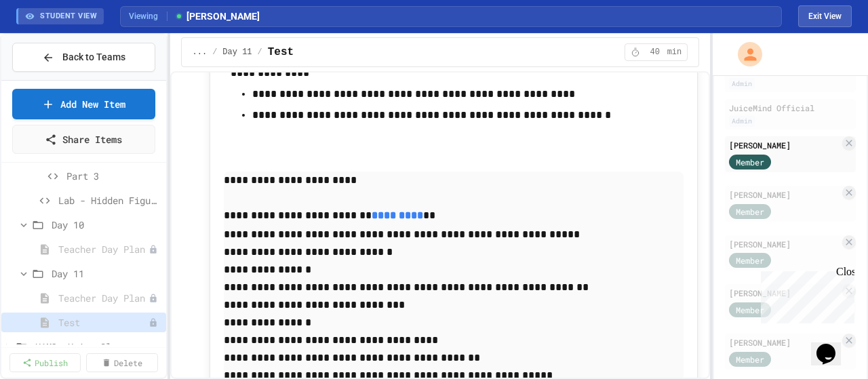 This screenshot has height=379, width=868. Describe the element at coordinates (656, 52) in the screenshot. I see `span: 40` at that location.